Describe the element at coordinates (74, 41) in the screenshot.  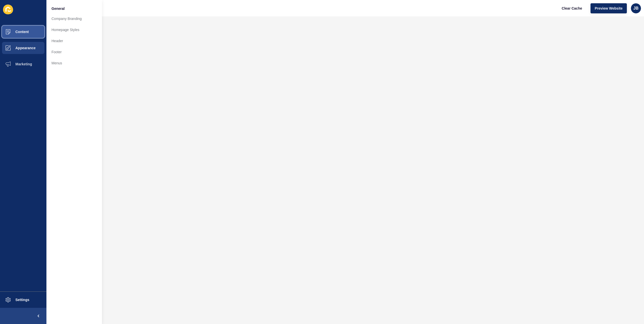
I see `a: Header` at that location.